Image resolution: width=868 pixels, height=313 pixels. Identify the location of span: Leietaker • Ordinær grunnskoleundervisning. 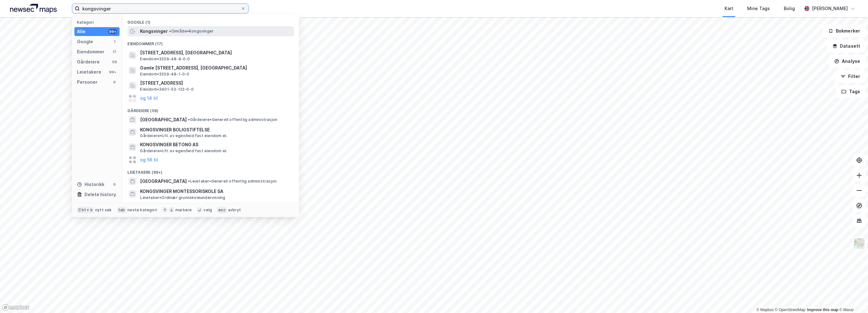
(182, 198).